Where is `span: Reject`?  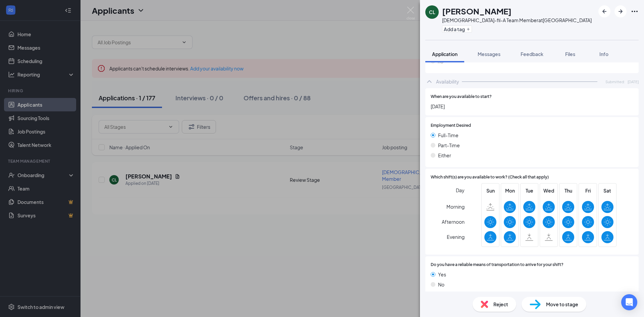 span: Reject is located at coordinates (501, 305).